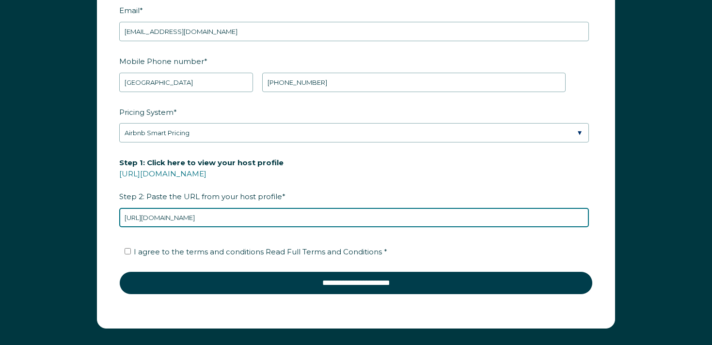 This screenshot has width=712, height=345. I want to click on input: I agree to the terms and conditions Read Full Terms and Conditions *, so click(127, 251).